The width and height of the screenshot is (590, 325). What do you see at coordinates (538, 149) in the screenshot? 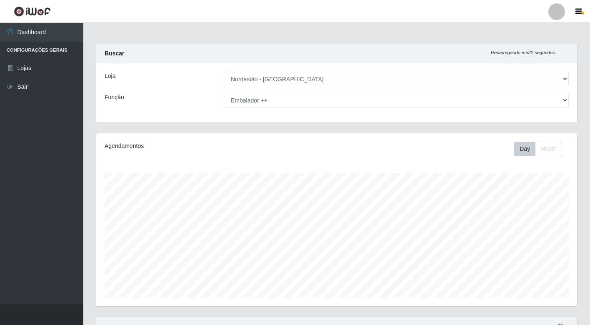
I see `div: First group` at bounding box center [538, 149].